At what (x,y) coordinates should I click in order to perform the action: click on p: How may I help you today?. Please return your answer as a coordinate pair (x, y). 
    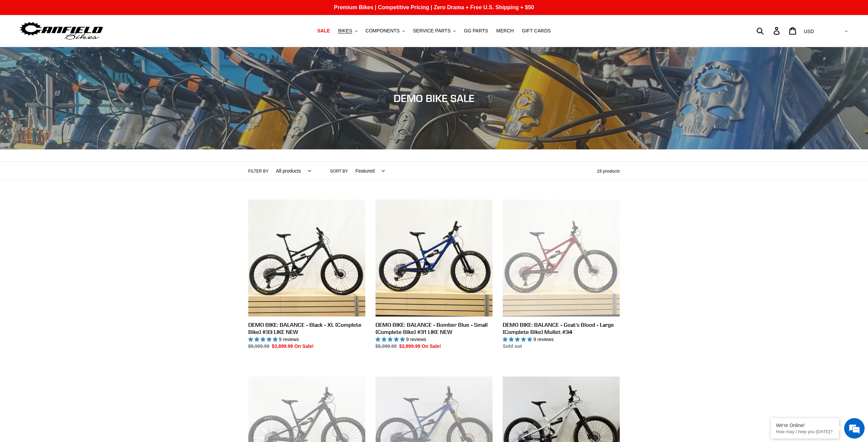
    Looking at the image, I should click on (805, 431).